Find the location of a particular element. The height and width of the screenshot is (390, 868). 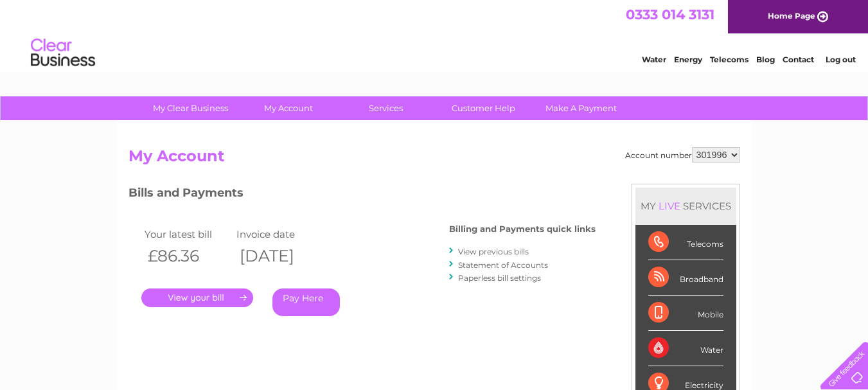

a: My Clear Business is located at coordinates (190, 108).